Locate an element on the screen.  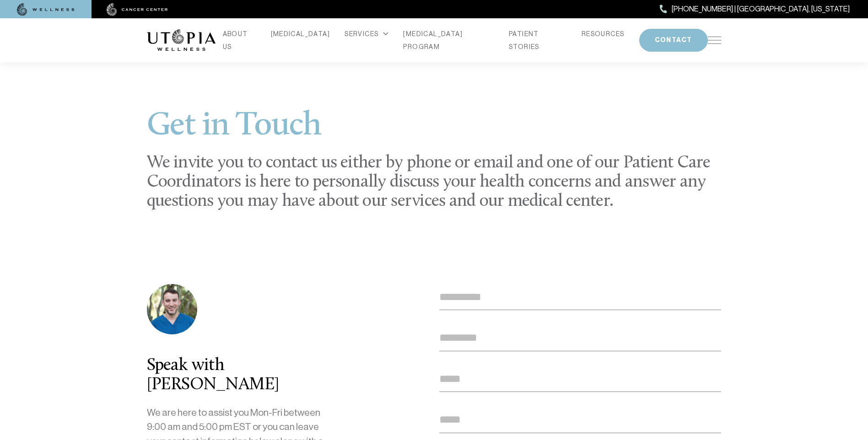
img: logo is located at coordinates (181, 40).